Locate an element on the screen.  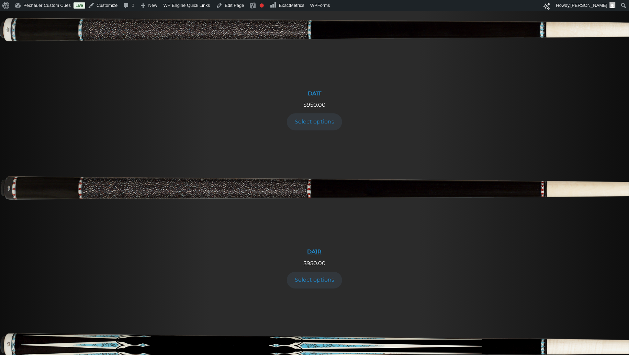
a: Live is located at coordinates (79, 5).